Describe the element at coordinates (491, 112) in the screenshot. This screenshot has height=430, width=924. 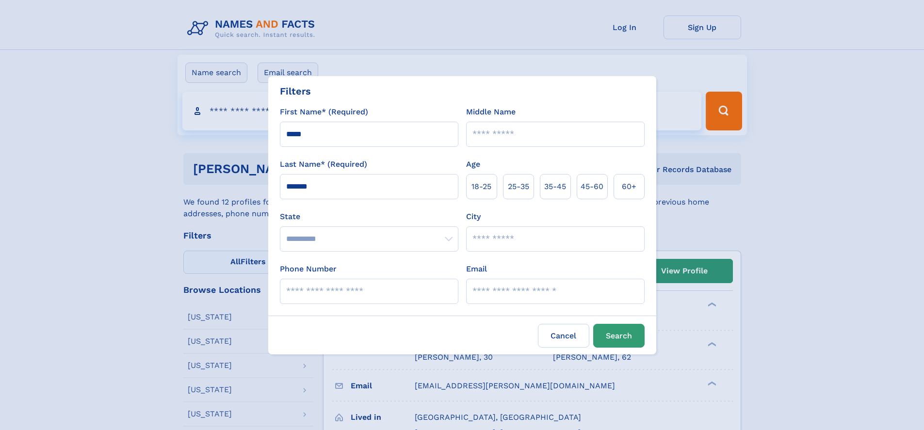
I see `label: Middle Name` at that location.